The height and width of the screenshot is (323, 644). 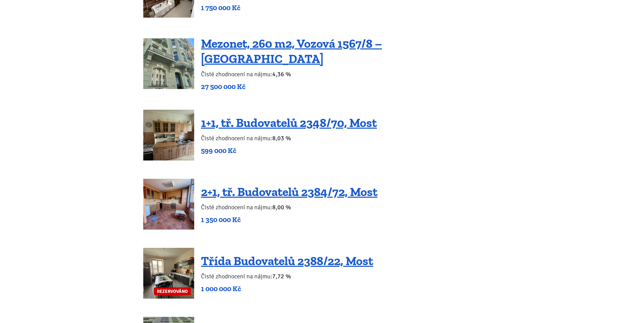 I want to click on b: 8,03 %, so click(x=281, y=138).